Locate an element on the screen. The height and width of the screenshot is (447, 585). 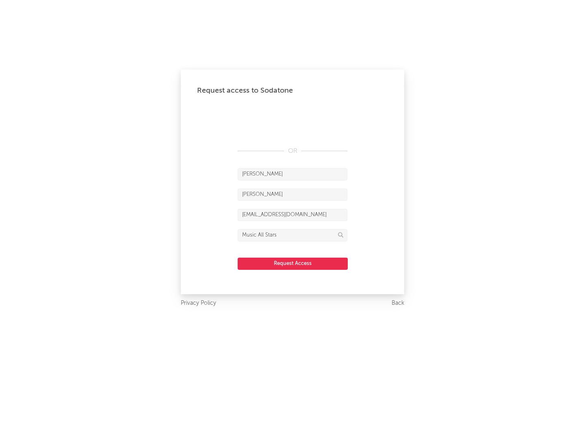
div: Request access to Sodatone is located at coordinates (292, 91).